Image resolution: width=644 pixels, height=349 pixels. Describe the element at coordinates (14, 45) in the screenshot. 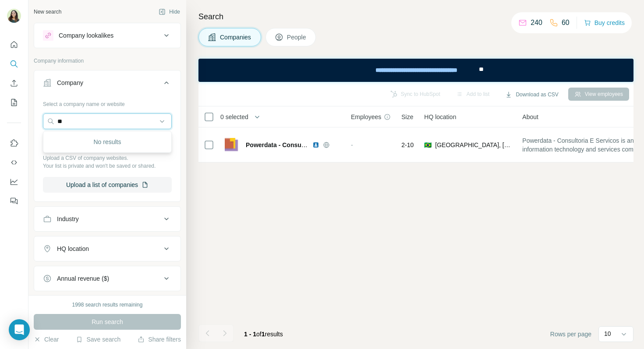

I see `button: Quick start` at that location.